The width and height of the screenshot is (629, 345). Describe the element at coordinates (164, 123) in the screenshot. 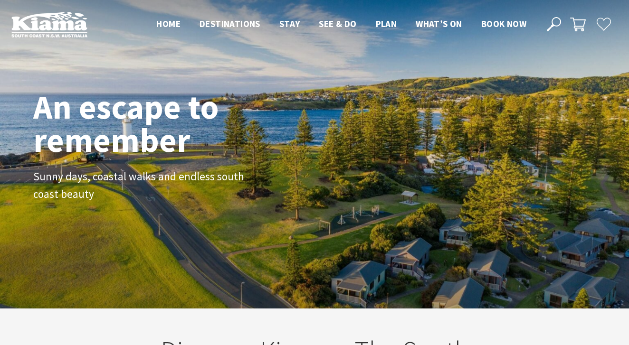

I see `h1: An escape to remember` at that location.